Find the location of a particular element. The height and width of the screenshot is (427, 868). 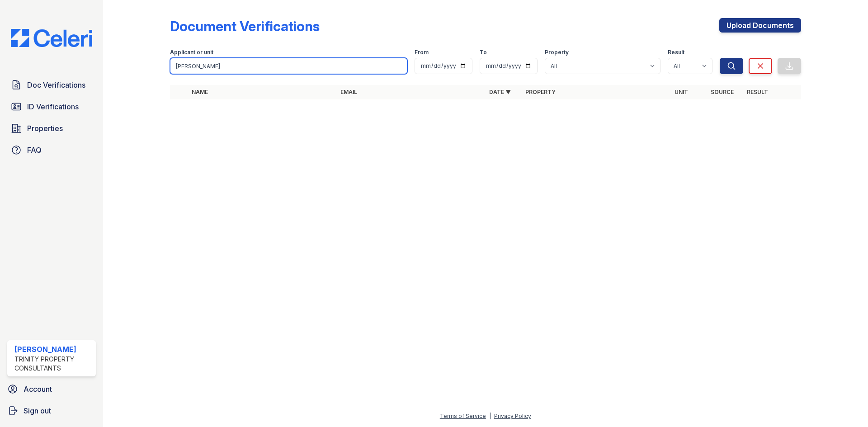

a: FAQ is located at coordinates (51, 150).